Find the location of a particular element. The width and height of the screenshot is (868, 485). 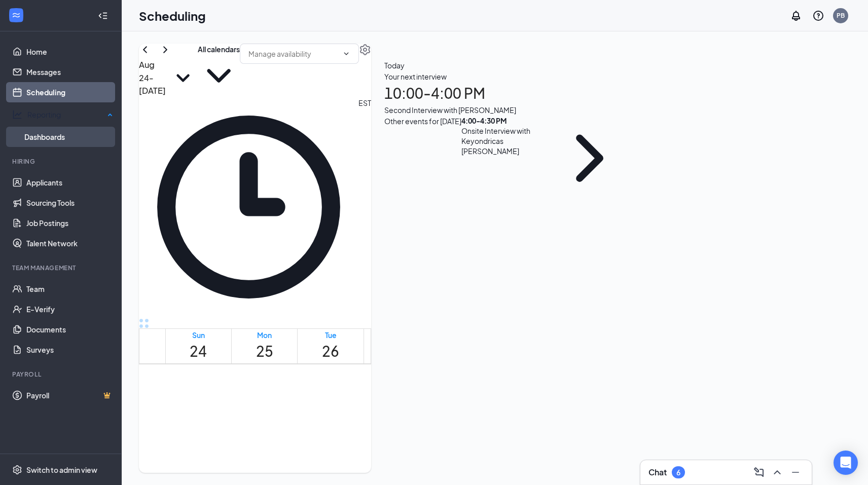

a: Surveys is located at coordinates (70, 349).